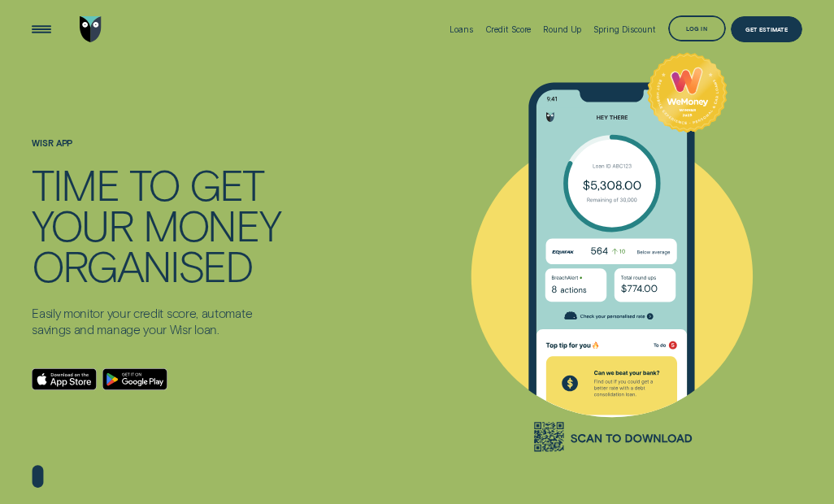  I want to click on div: Spring Discount, so click(624, 29).